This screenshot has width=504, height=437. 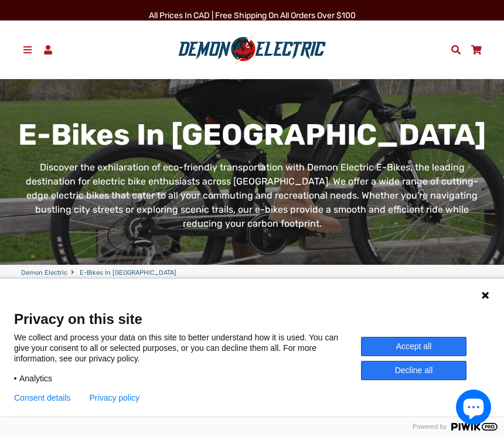 What do you see at coordinates (473, 409) in the screenshot?
I see `inbox-online-store-chat: Shopify online store chat` at bounding box center [473, 409].